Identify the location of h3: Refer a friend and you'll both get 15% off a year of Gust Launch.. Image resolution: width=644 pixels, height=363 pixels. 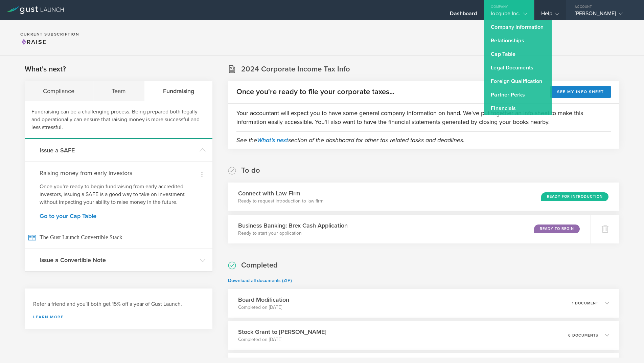
(119, 304).